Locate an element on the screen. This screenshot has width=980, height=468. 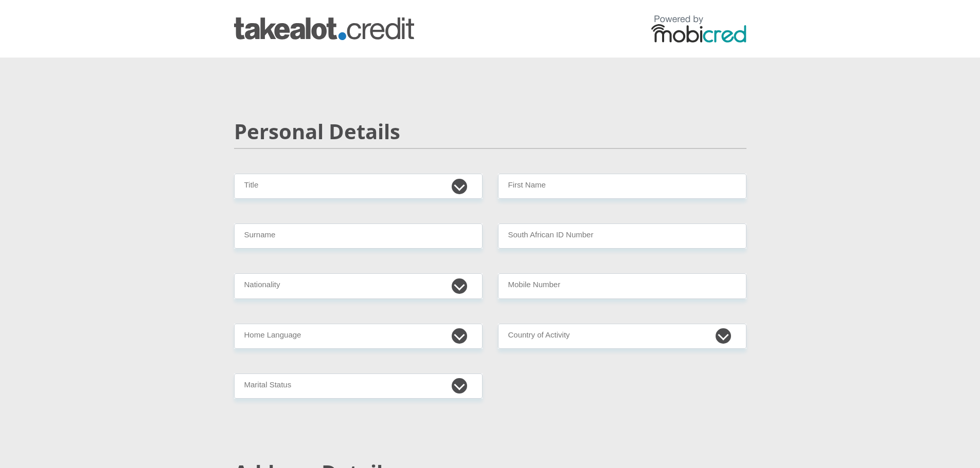
input: Contact Number is located at coordinates (622, 286).